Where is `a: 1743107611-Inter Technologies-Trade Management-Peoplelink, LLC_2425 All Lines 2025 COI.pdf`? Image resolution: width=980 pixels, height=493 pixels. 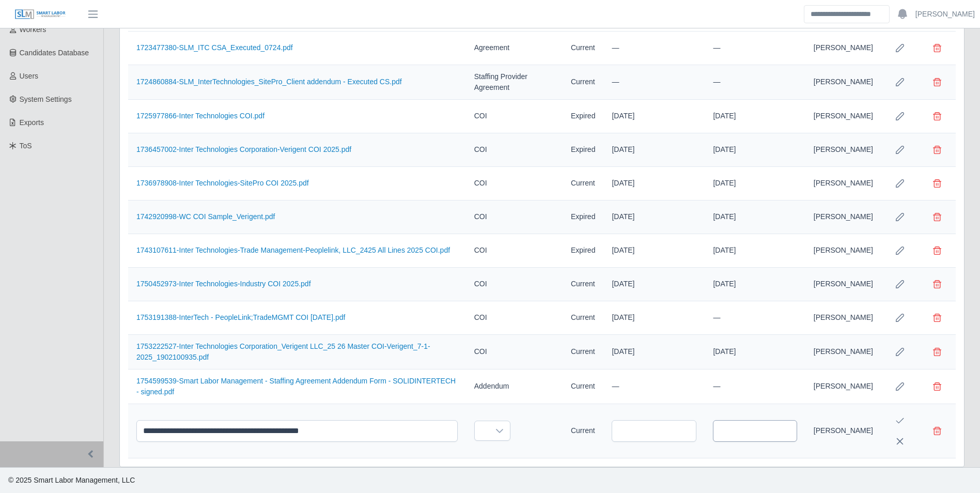 a: 1743107611-Inter Technologies-Trade Management-Peoplelink, LLC_2425 All Lines 2025 COI.pdf is located at coordinates (293, 250).